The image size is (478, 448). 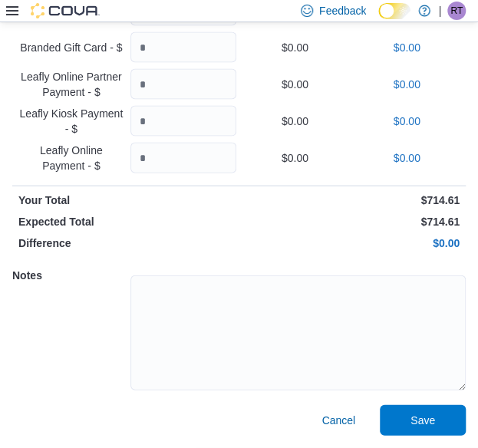 What do you see at coordinates (456, 11) in the screenshot?
I see `div: Rachel Turner` at bounding box center [456, 11].